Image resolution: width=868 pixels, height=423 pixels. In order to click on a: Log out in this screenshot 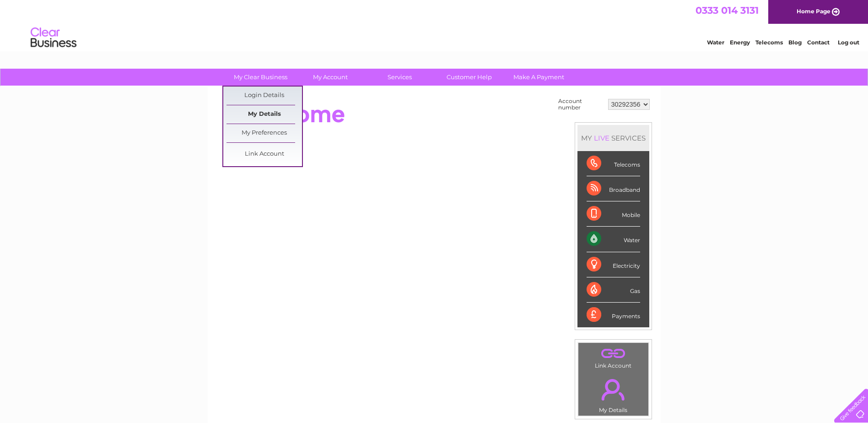, I will do `click(848, 42)`.